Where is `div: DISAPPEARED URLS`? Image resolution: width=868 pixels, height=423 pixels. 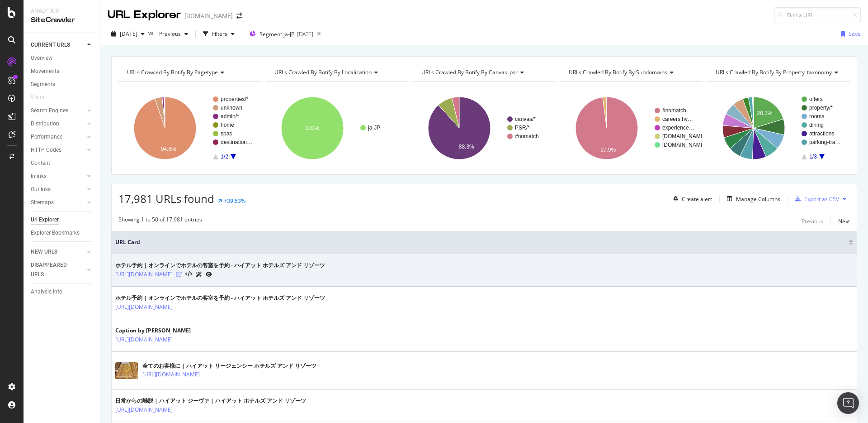 div: DISAPPEARED URLS is located at coordinates (54, 270).